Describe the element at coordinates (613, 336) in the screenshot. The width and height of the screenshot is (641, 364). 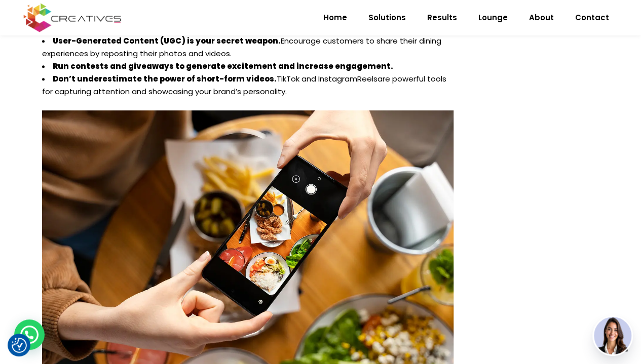
I see `img: agent` at that location.